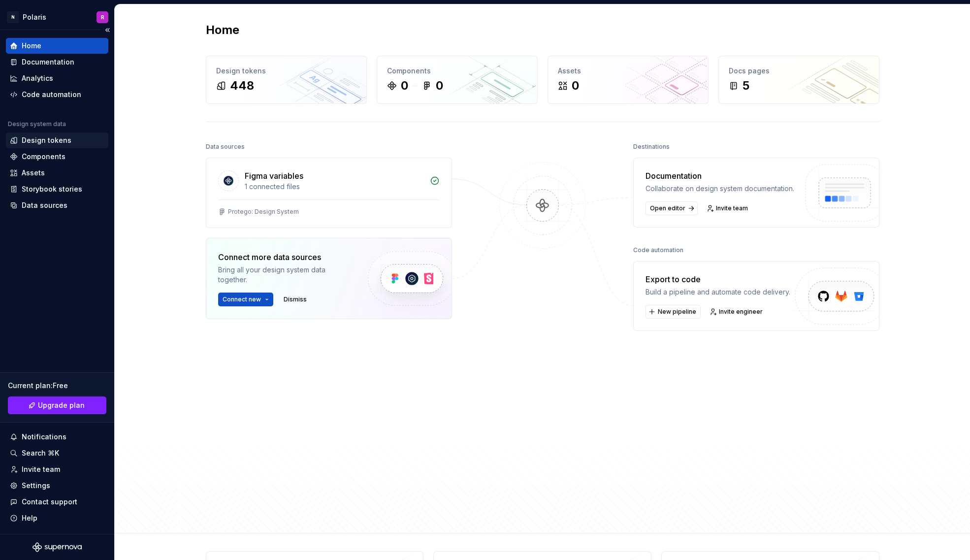 This screenshot has height=560, width=970. I want to click on div: Contact support, so click(49, 501).